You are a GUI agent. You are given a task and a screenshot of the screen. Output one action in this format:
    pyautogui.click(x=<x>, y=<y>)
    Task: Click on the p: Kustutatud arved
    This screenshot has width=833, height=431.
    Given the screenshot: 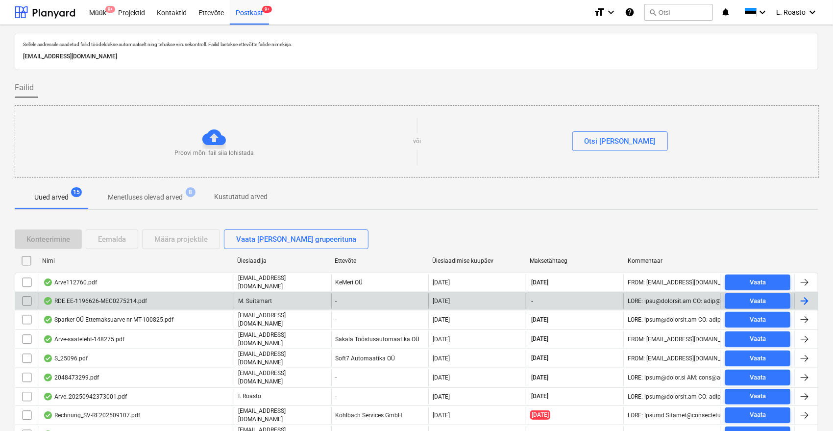 What is the action you would take?
    pyautogui.click(x=241, y=197)
    